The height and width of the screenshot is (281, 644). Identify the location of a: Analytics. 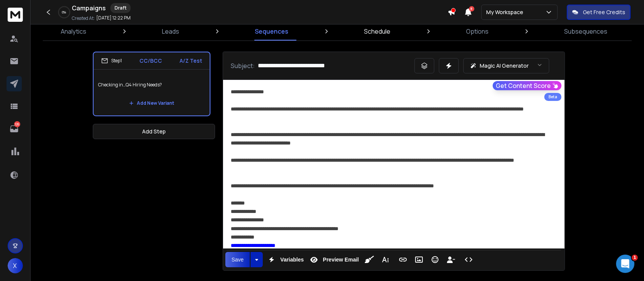
(74, 31).